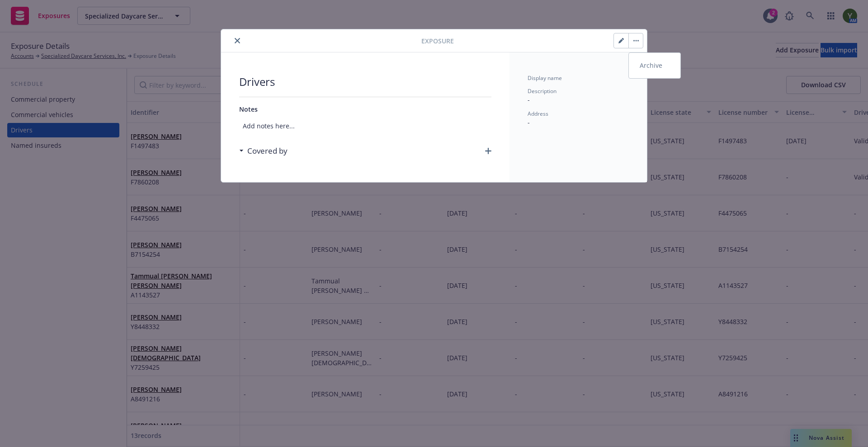 The height and width of the screenshot is (447, 868). I want to click on h3: Covered by, so click(267, 151).